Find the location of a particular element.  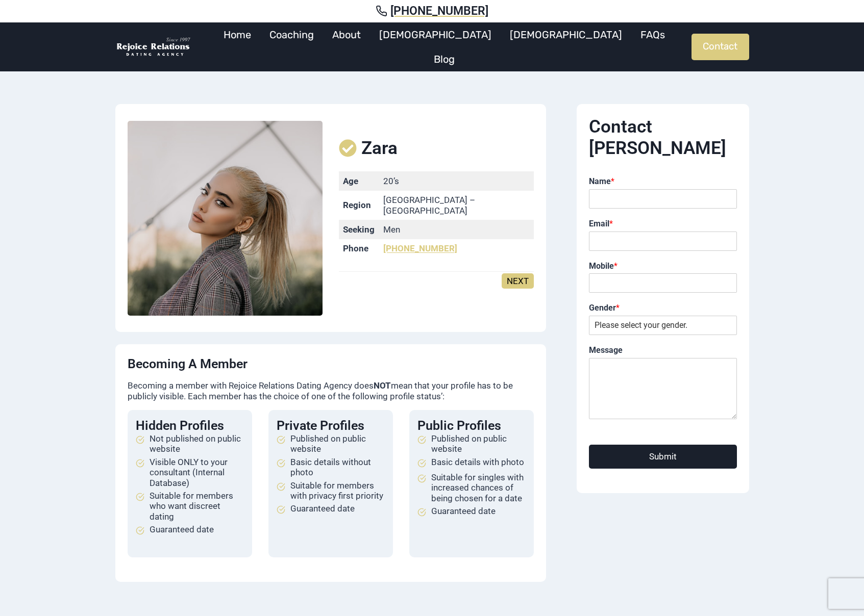

td: Men is located at coordinates (456, 229).